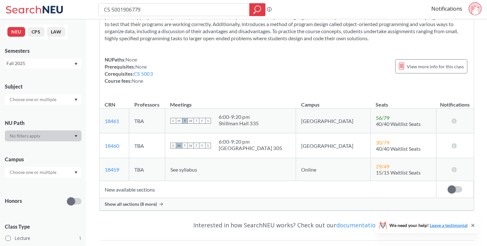 The height and width of the screenshot is (246, 487). I want to click on p: Honors, so click(13, 201).